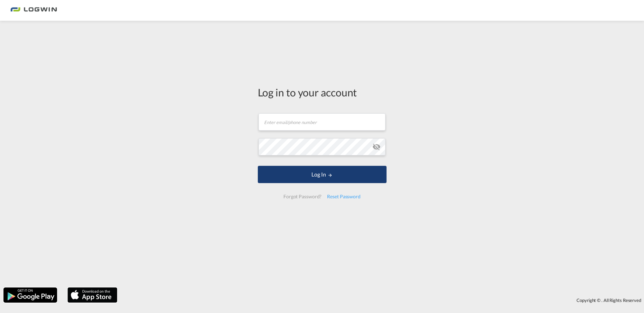 The image size is (644, 313). What do you see at coordinates (383, 300) in the screenshot?
I see `div: Copyright © . All Rights Reserved` at bounding box center [383, 300].